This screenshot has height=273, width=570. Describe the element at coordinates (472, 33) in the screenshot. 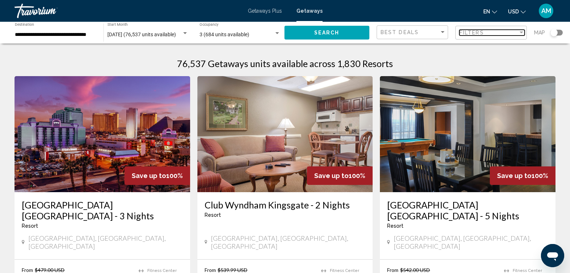

I see `span: Filters` at that location.